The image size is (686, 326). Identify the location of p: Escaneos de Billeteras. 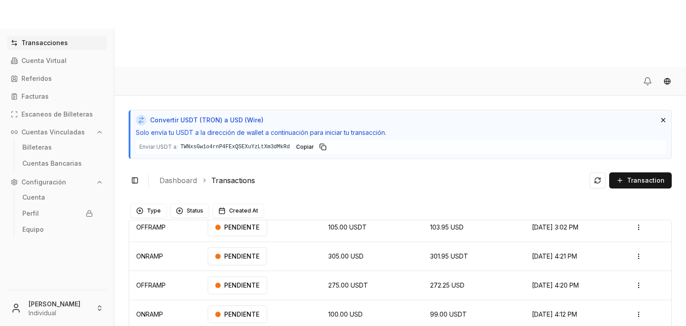
(57, 114).